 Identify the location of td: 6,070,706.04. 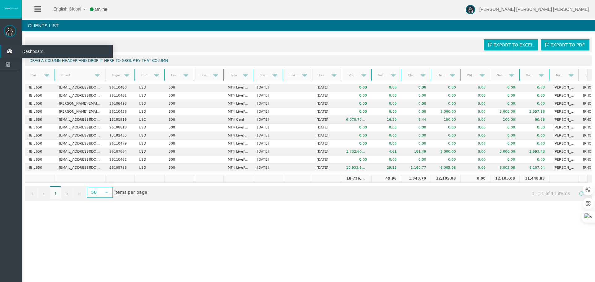
(357, 120).